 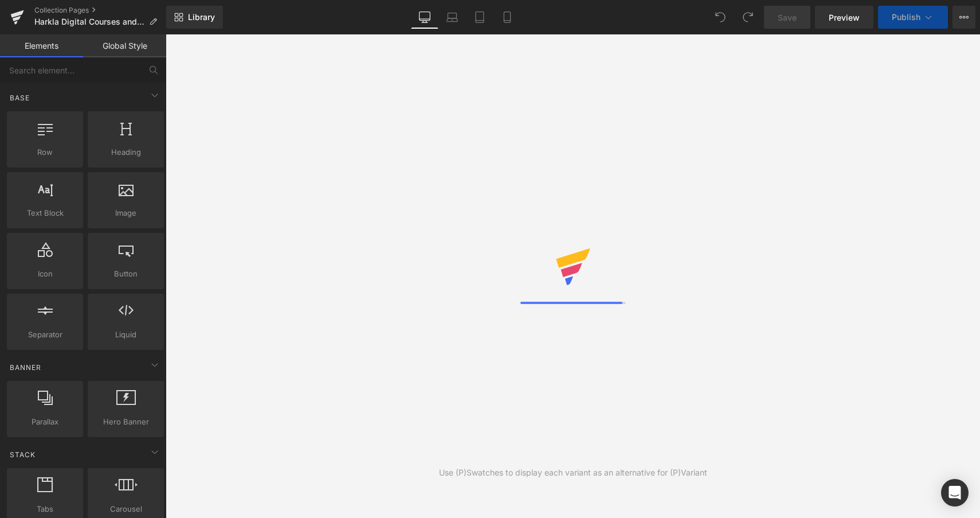 I want to click on button: More, so click(x=964, y=18).